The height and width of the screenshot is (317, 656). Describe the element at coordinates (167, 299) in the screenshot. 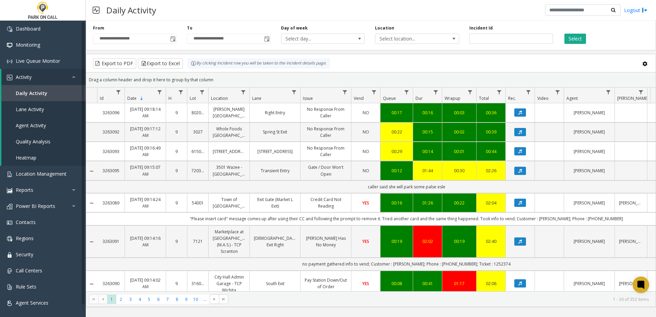

I see `span: Page 7` at that location.